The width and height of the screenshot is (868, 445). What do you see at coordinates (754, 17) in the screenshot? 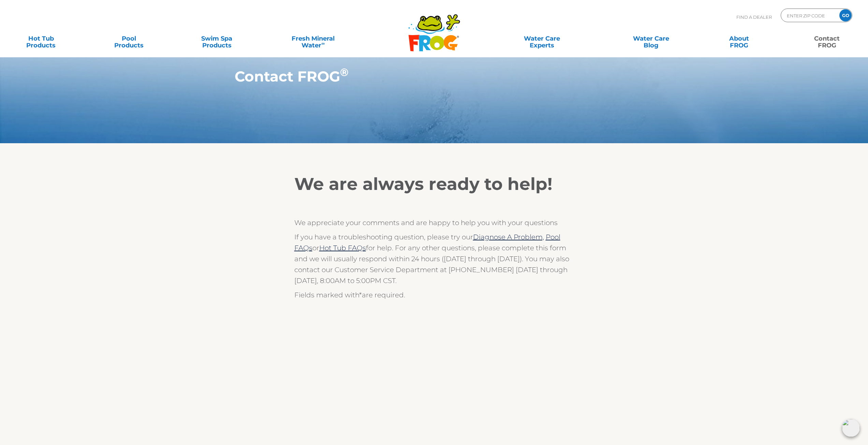
I see `p: Find A Dealer` at bounding box center [754, 17].